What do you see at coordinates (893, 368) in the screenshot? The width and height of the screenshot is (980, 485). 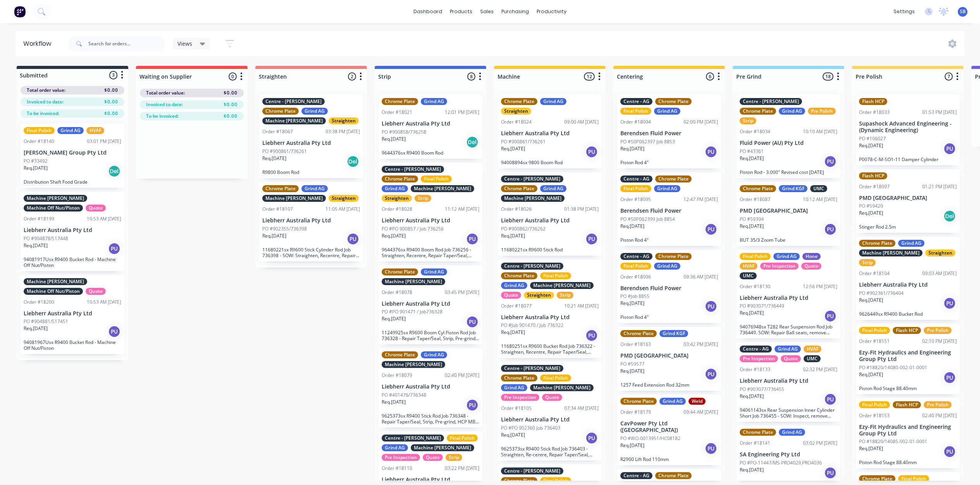 I see `p: PO #18820/14080-002-01-0001` at bounding box center [893, 368].